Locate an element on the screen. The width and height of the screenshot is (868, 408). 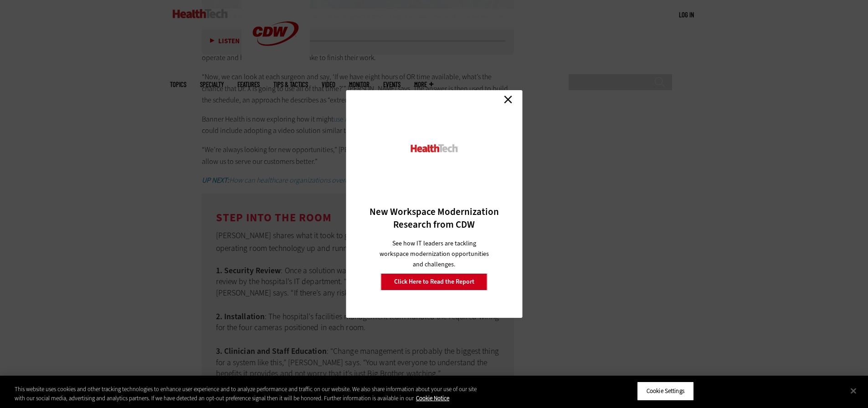
a: More information about your privacy is located at coordinates (433, 398).